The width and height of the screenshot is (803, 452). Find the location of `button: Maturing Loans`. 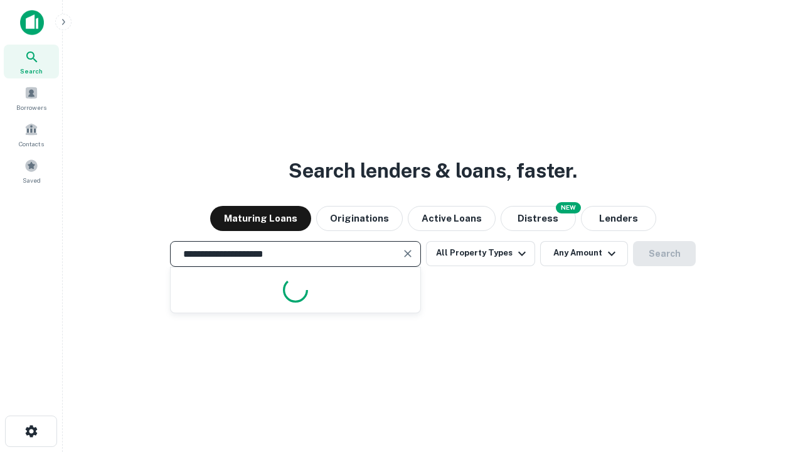

button: Maturing Loans is located at coordinates (260, 218).